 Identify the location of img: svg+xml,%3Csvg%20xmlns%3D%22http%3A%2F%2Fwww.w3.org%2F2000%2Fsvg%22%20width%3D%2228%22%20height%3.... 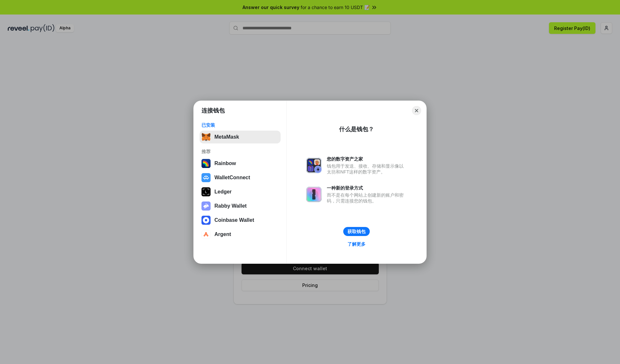
(206, 192).